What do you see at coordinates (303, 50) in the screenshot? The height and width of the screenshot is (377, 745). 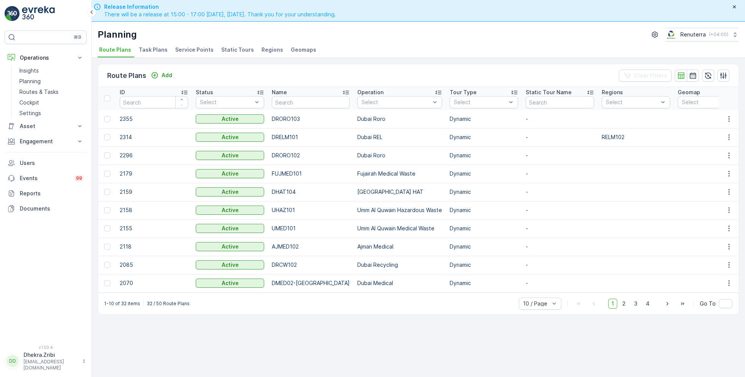 I see `span: Geomaps` at bounding box center [303, 50].